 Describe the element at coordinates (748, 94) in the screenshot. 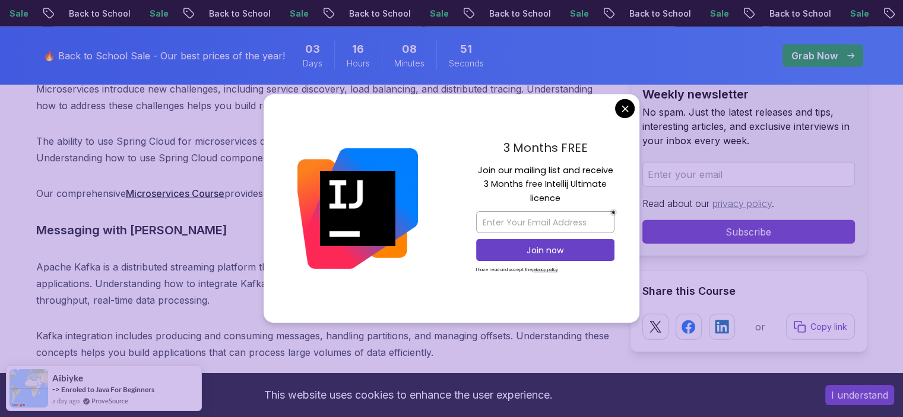

I see `h2: Weekly newsletter` at that location.